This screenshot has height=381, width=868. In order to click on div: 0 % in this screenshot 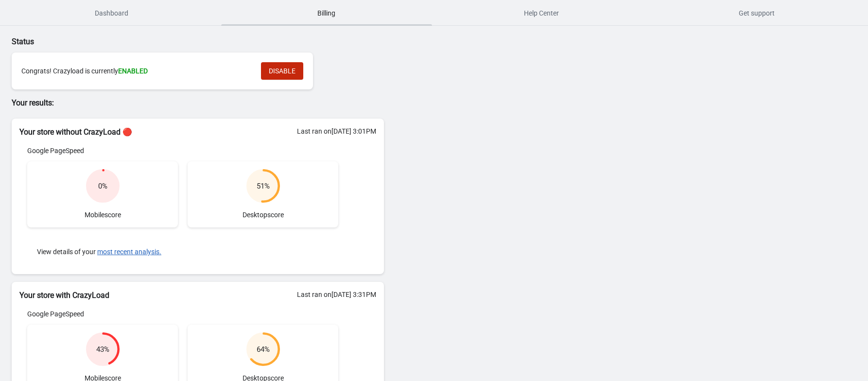, I will do `click(103, 186)`.